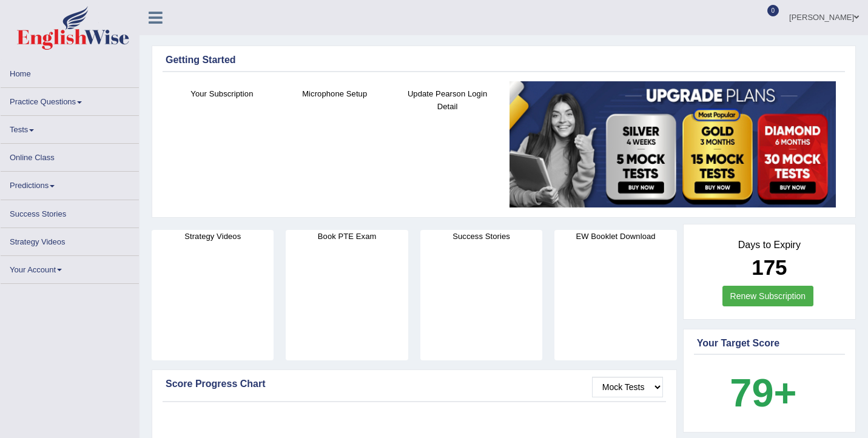 The image size is (868, 438). What do you see at coordinates (414, 384) in the screenshot?
I see `div: Score Progress Chart` at bounding box center [414, 384].